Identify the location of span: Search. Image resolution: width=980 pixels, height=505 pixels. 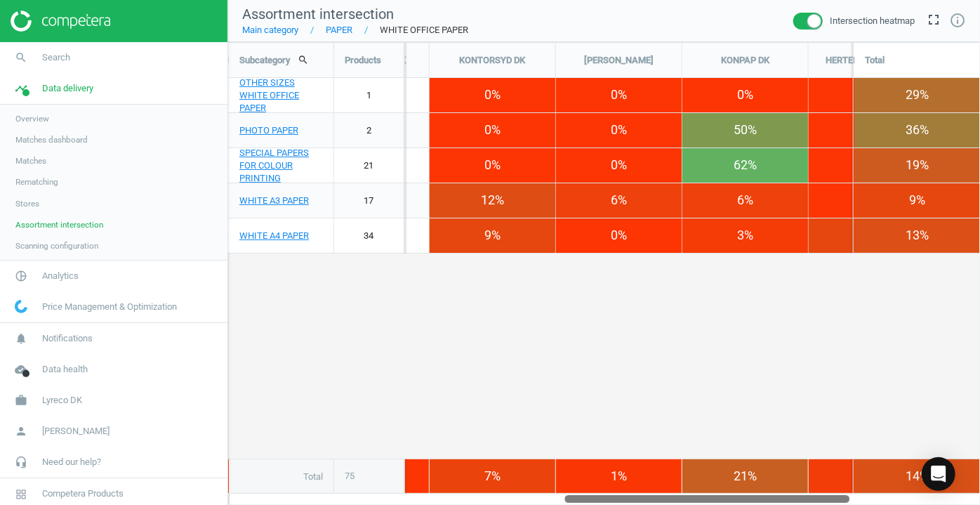
(56, 57).